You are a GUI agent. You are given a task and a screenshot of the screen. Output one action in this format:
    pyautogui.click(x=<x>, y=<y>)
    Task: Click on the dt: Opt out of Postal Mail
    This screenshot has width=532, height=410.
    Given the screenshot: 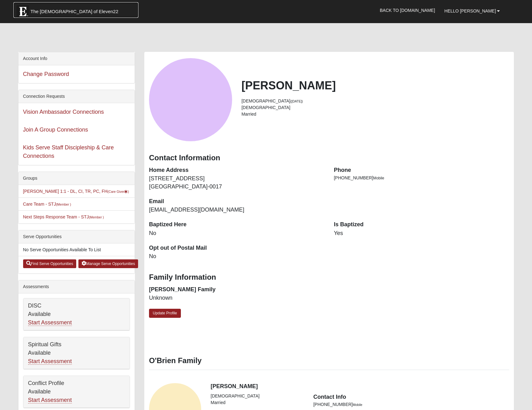 What is the action you would take?
    pyautogui.click(x=237, y=248)
    